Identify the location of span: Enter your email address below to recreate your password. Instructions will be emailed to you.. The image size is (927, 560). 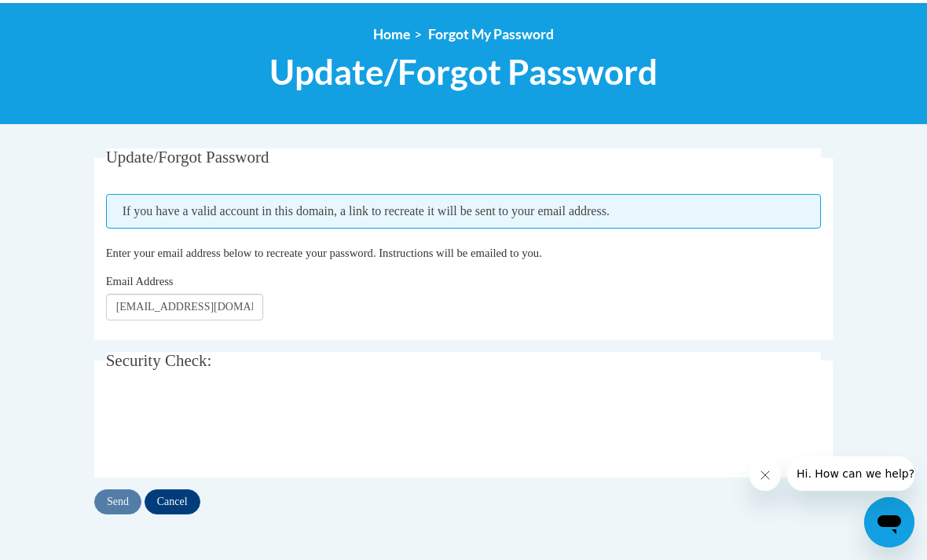
(323, 253).